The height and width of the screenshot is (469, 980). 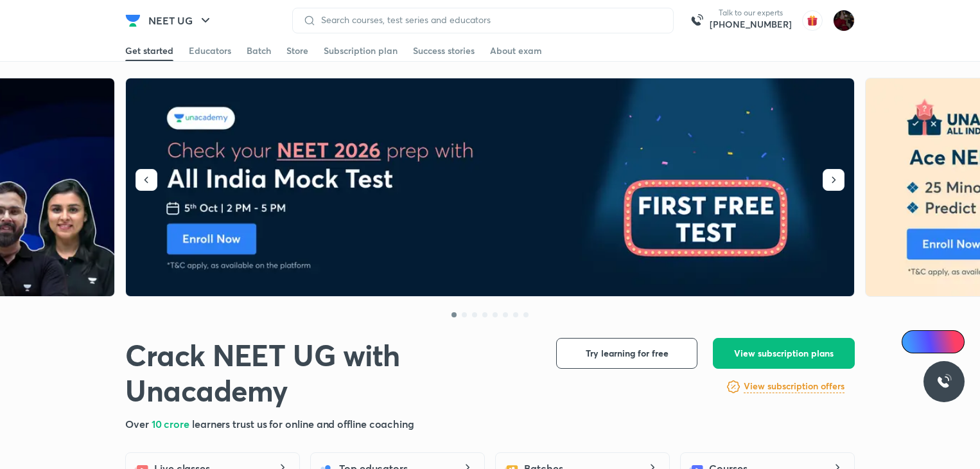 What do you see at coordinates (303, 423) in the screenshot?
I see `span: learners trust us for online and offline coaching` at bounding box center [303, 423].